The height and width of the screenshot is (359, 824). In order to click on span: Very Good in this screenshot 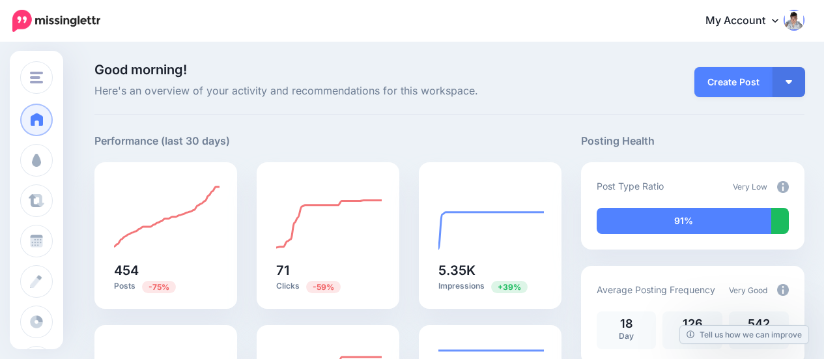, I will do `click(748, 290)`.